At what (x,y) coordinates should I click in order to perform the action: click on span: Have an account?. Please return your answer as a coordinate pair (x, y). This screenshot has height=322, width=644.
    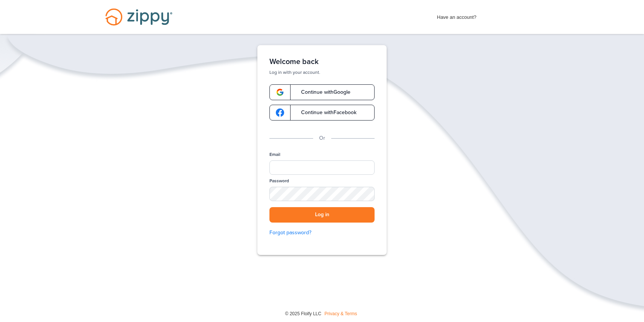
    Looking at the image, I should click on (457, 15).